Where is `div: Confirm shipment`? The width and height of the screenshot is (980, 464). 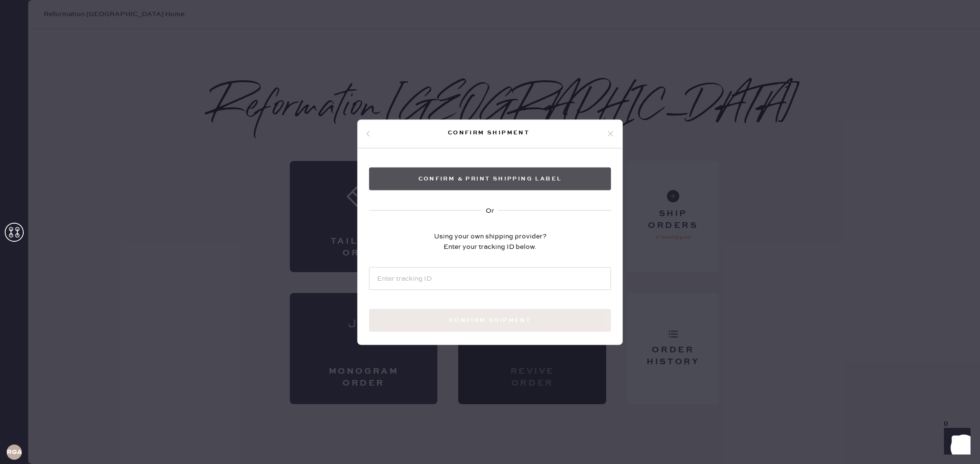
div: Confirm shipment is located at coordinates (488, 133).